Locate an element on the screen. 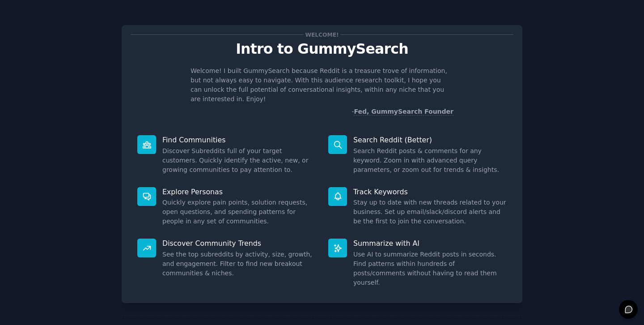  dd: Search Reddit posts & comments for any keyword. Zoom in with advanced query parameters, or zoom o... is located at coordinates (430, 160).